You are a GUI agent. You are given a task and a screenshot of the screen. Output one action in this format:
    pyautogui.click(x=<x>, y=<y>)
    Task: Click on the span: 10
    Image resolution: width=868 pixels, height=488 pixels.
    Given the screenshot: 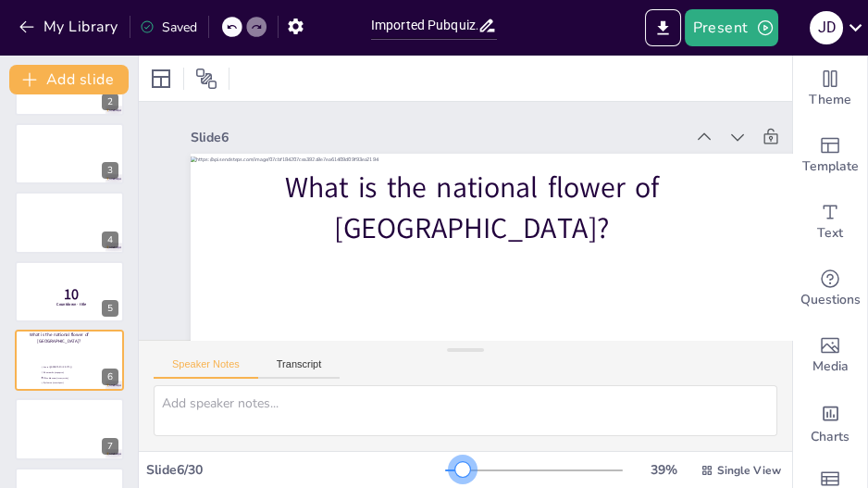 What is the action you would take?
    pyautogui.click(x=71, y=294)
    